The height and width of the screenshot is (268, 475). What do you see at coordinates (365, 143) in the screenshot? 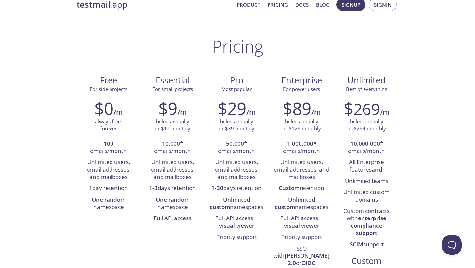
I see `strong: 10,000,000` at bounding box center [365, 143].